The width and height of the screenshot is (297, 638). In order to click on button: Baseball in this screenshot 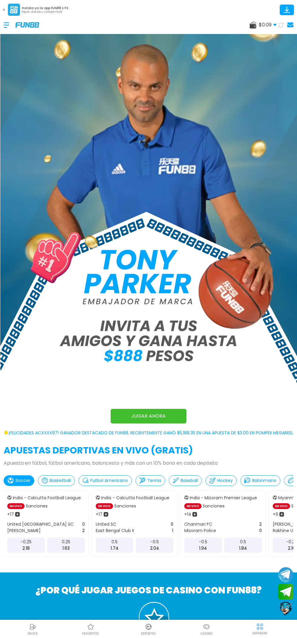, I will do `click(185, 480)`.